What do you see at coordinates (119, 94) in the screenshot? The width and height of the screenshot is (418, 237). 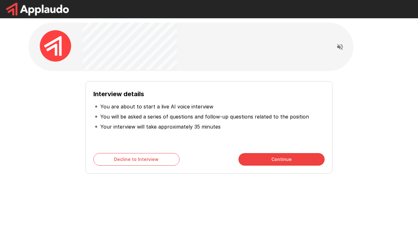 I see `b: Interview details` at bounding box center [119, 94].